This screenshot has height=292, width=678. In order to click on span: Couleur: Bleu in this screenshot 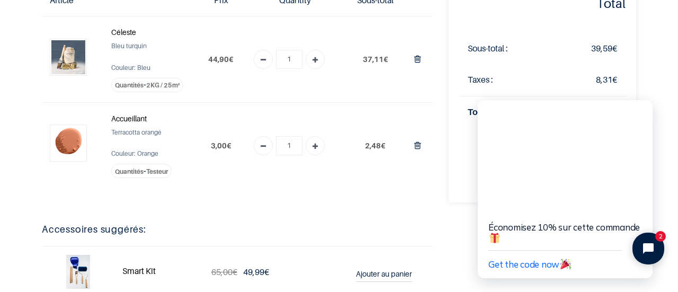, I will do `click(131, 67)`.